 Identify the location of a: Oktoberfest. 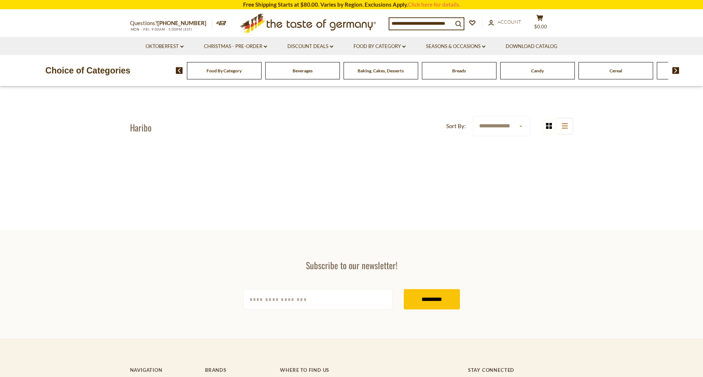
(164, 47).